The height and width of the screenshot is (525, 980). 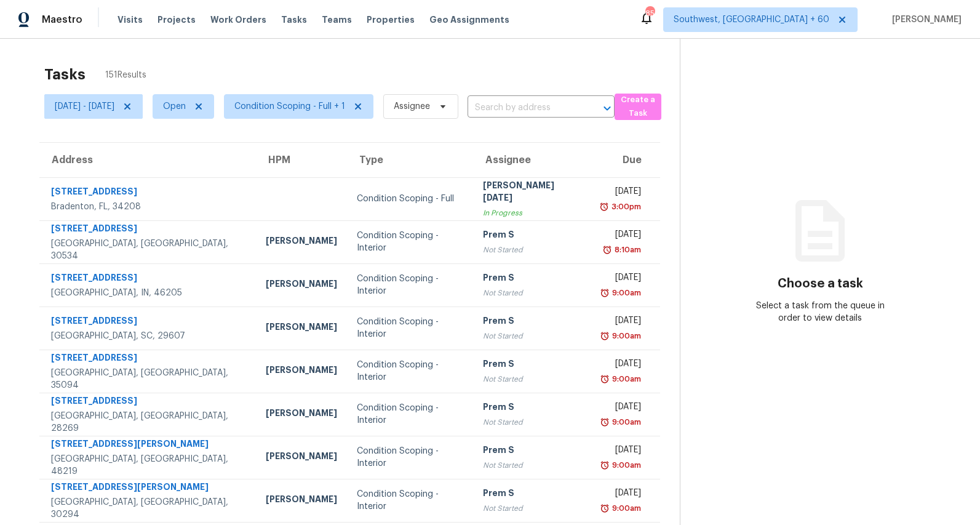 I want to click on span: Properties, so click(x=391, y=20).